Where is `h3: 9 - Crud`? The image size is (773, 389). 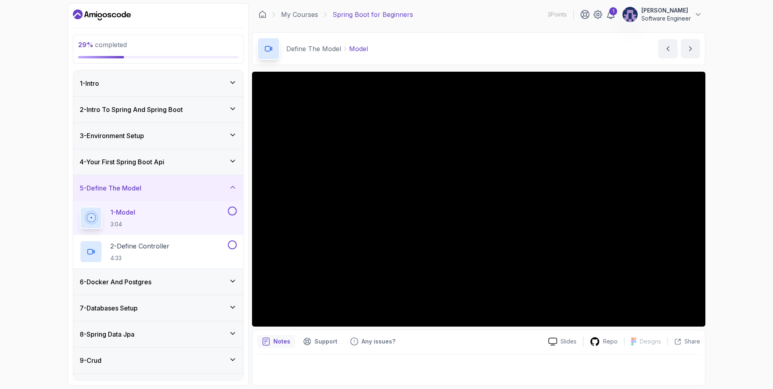
h3: 9 - Crud is located at coordinates (91, 360).